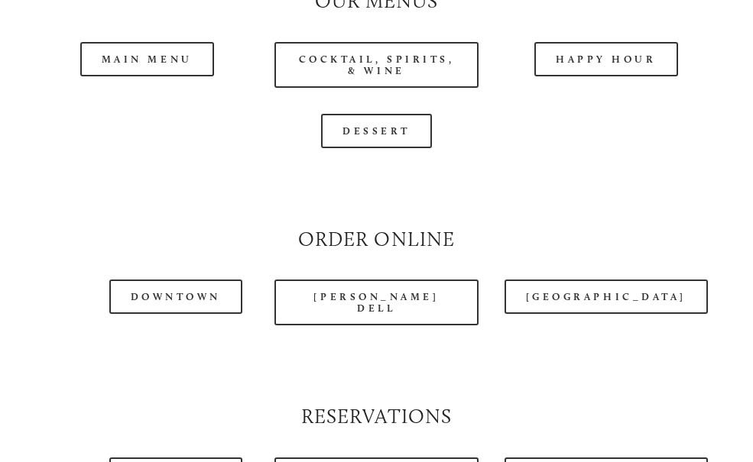 This screenshot has width=753, height=462. What do you see at coordinates (376, 131) in the screenshot?
I see `a: Dessert` at bounding box center [376, 131].